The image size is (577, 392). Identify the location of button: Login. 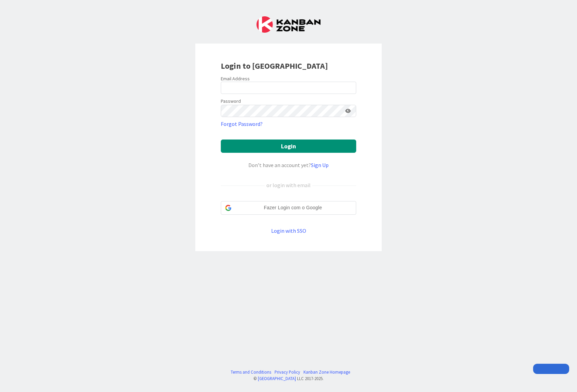
(289, 146).